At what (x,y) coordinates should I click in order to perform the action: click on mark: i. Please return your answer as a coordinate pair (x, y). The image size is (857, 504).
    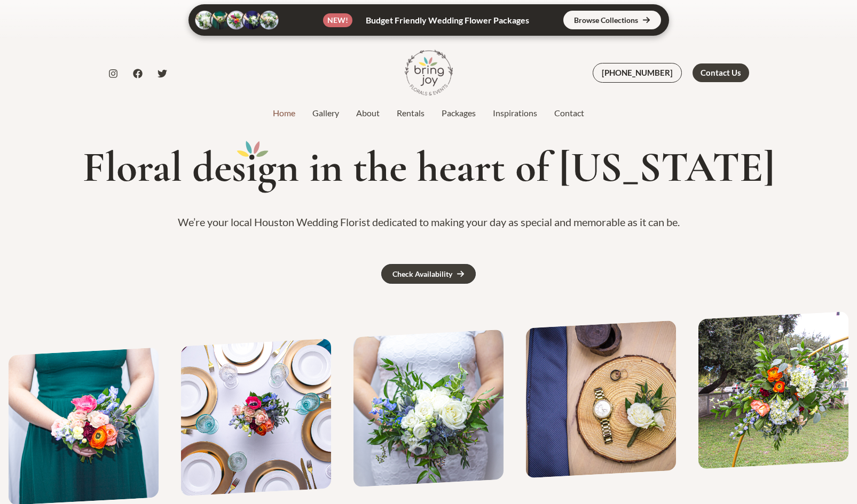
    Looking at the image, I should click on (251, 168).